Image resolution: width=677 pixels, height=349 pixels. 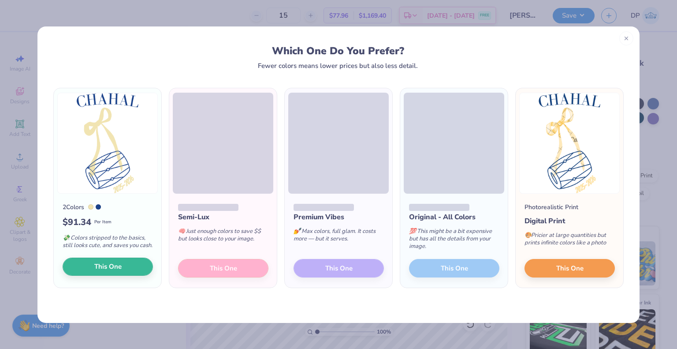 What do you see at coordinates (551, 207) in the screenshot?
I see `div: Photorealistic Print` at bounding box center [551, 207].